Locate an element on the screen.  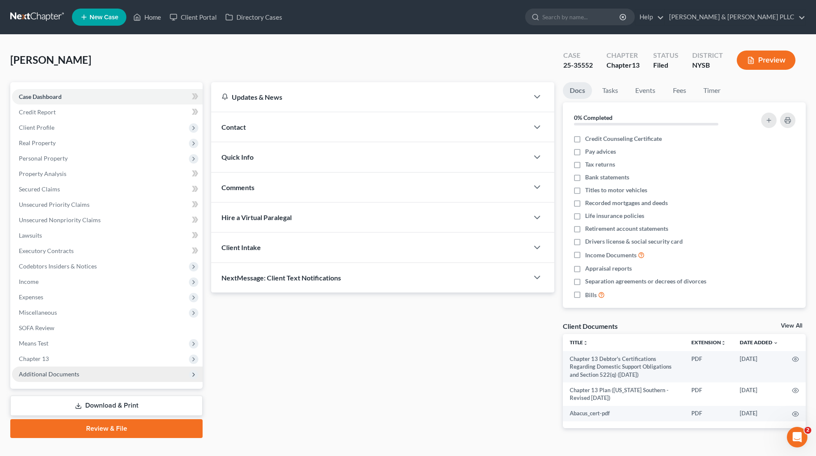
span: Unsecured Priority Claims is located at coordinates (54, 204).